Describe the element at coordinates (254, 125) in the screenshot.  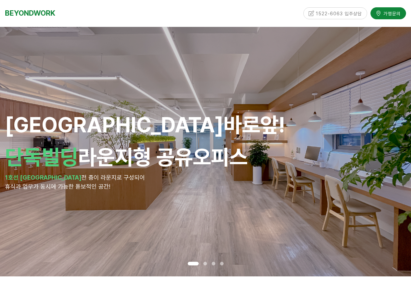
I see `span: 바로앞!` at that location.